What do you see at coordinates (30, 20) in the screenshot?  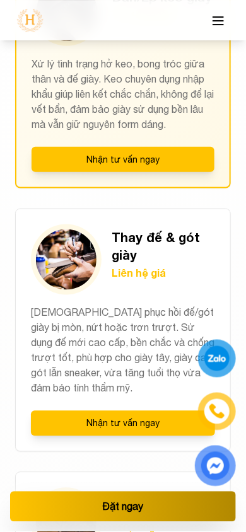 I see `img: logo-heramo.png` at bounding box center [30, 20].